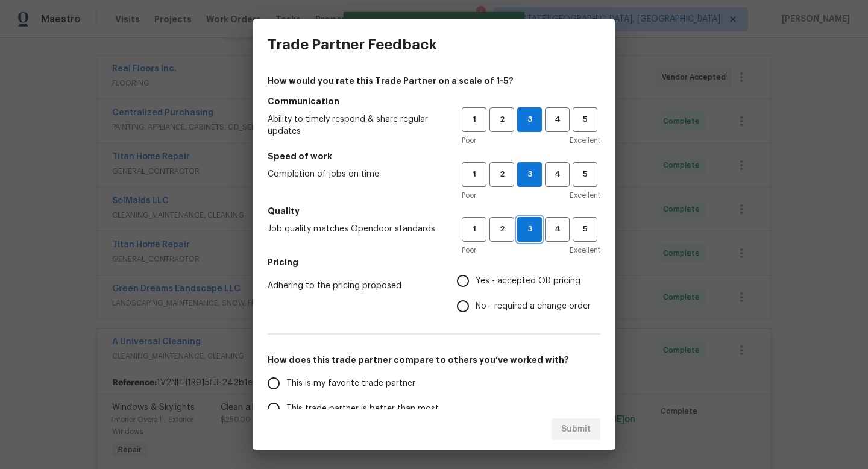 The height and width of the screenshot is (469, 868). I want to click on div: Pricing, so click(529, 294).